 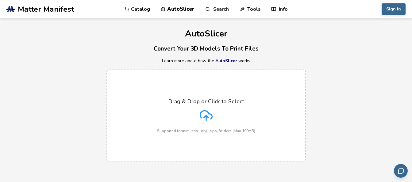 I want to click on p: Supported format: .stls, .obj, .zips, folders (Max 100MB), so click(x=206, y=131).